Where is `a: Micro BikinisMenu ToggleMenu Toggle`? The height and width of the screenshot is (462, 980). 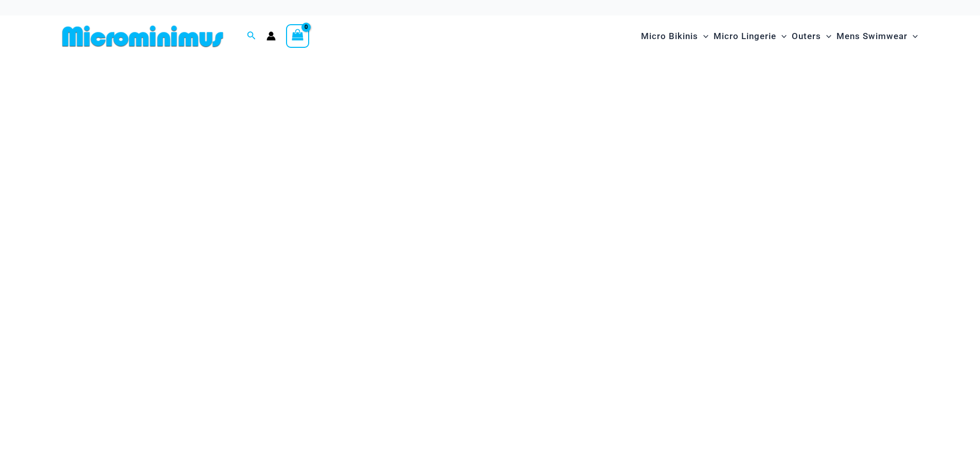
a: Micro BikinisMenu ToggleMenu Toggle is located at coordinates (674, 36).